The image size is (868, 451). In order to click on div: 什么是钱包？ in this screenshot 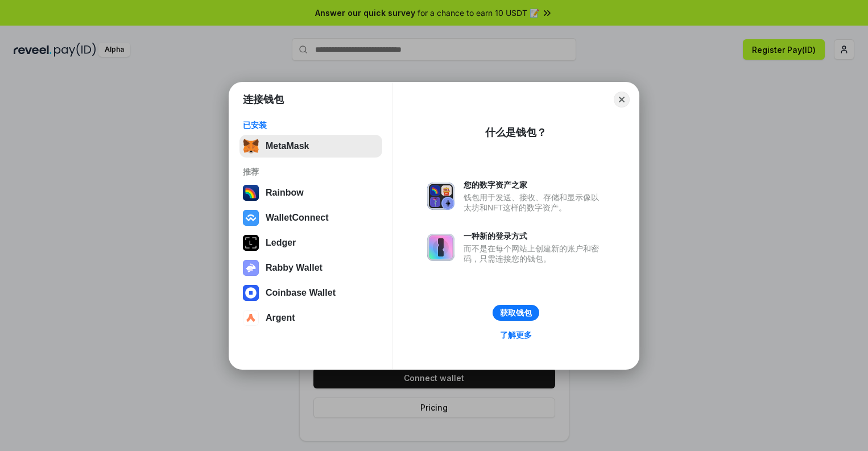, I will do `click(516, 133)`.